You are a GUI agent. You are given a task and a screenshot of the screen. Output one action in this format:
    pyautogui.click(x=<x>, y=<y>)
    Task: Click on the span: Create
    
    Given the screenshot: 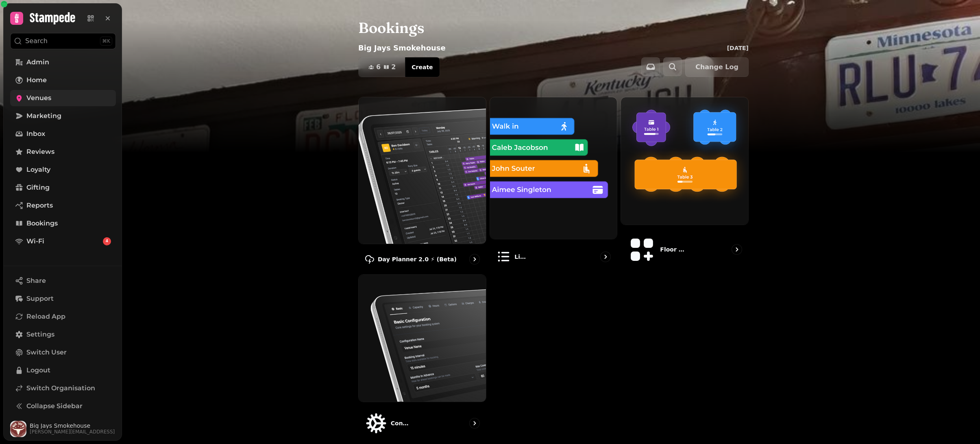 What is the action you would take?
    pyautogui.click(x=422, y=67)
    